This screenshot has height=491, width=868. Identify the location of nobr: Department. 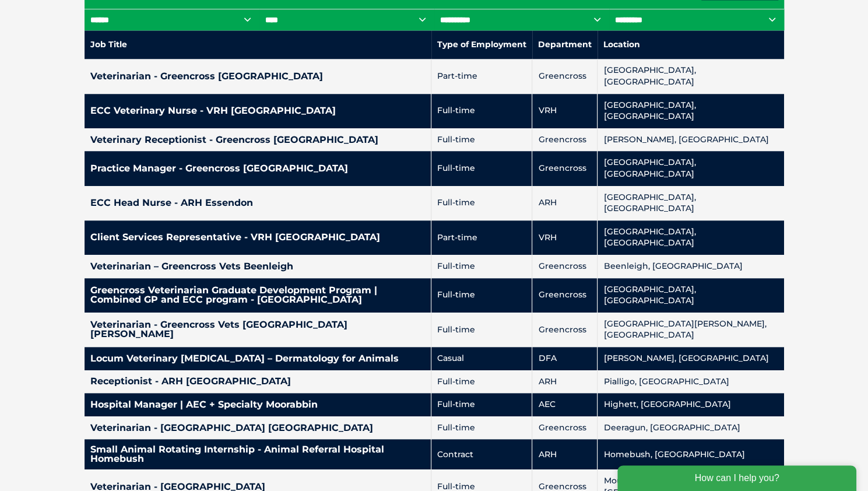
(565, 44).